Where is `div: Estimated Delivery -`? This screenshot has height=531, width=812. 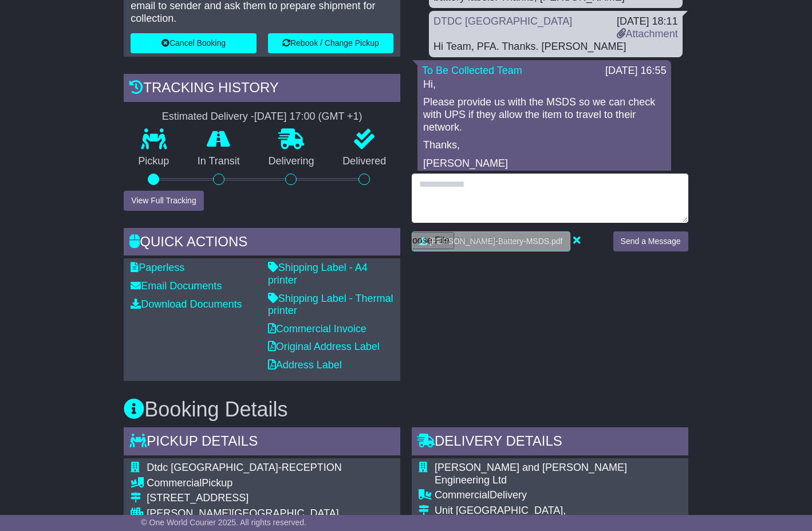 div: Estimated Delivery - is located at coordinates (262, 116).